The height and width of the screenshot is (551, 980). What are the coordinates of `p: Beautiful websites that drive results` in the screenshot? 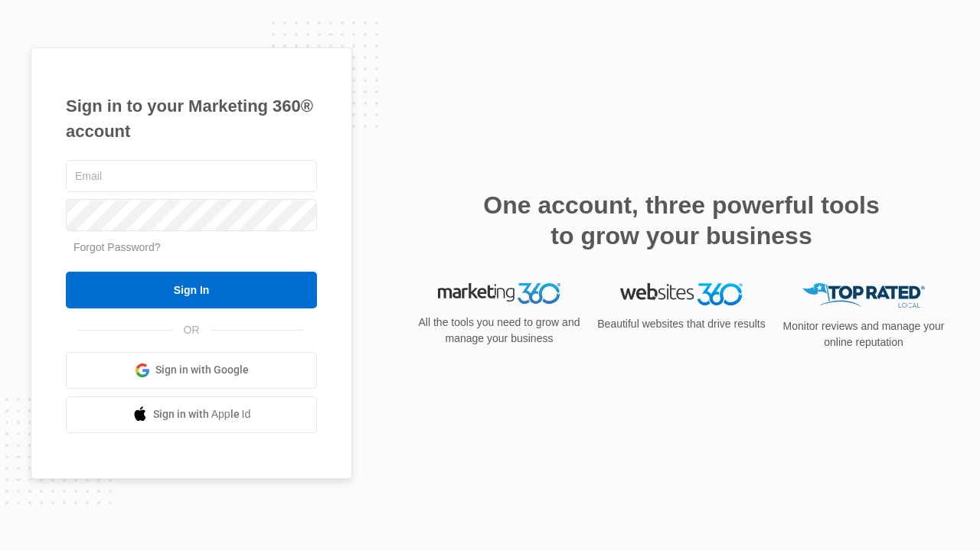 It's located at (681, 323).